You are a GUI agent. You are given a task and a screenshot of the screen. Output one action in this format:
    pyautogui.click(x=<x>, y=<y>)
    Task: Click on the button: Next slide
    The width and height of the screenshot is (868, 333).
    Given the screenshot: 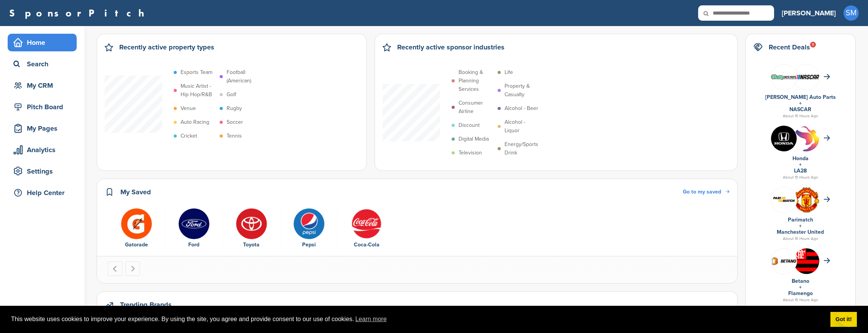 What is the action you would take?
    pyautogui.click(x=133, y=269)
    